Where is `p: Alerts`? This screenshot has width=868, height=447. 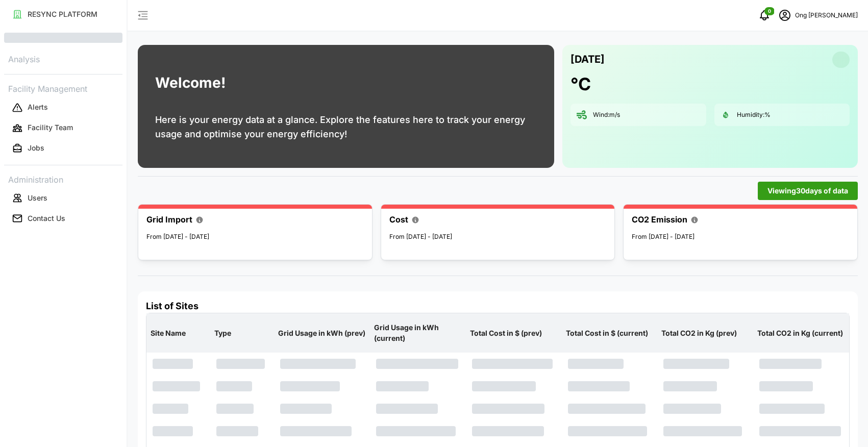
p: Alerts is located at coordinates (38, 107).